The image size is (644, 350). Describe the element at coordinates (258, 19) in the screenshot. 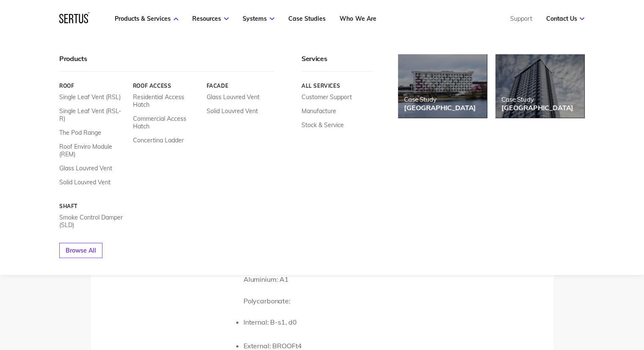

I see `a: Systems` at that location.